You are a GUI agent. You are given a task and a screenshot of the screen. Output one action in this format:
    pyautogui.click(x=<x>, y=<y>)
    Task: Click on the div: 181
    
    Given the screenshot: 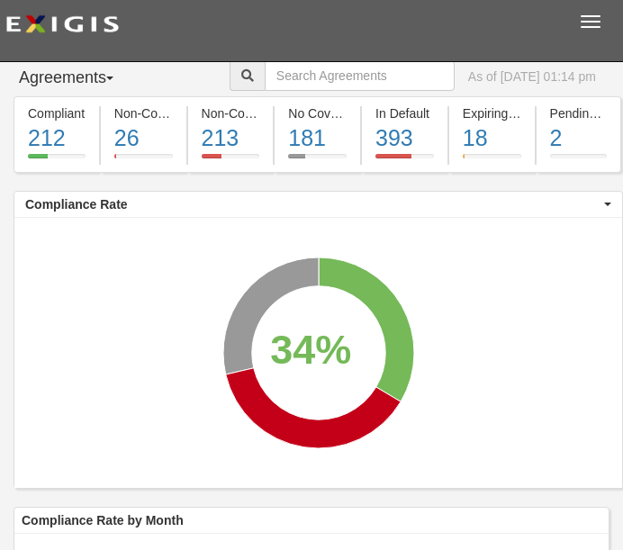 What is the action you would take?
    pyautogui.click(x=317, y=139)
    